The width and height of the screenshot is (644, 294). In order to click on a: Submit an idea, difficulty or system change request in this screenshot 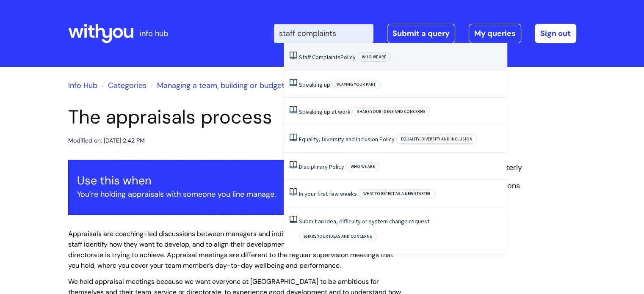, I will do `click(364, 221)`.